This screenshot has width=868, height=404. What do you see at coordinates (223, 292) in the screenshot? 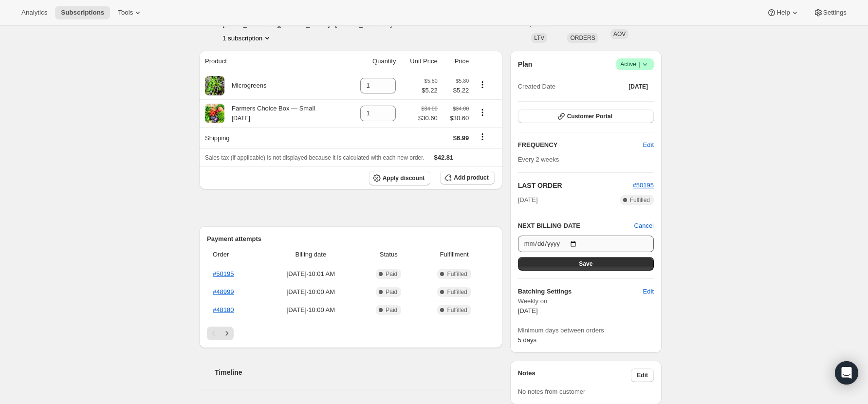
I see `a: #48999` at bounding box center [223, 292].